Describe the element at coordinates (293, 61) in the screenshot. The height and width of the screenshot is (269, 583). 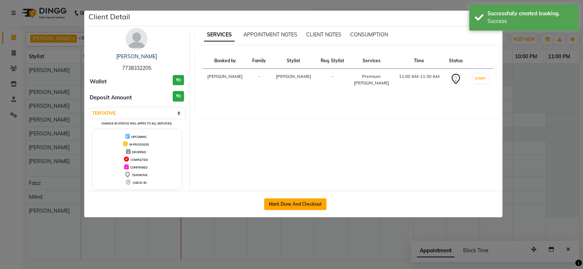
I see `th: Stylist` at that location.